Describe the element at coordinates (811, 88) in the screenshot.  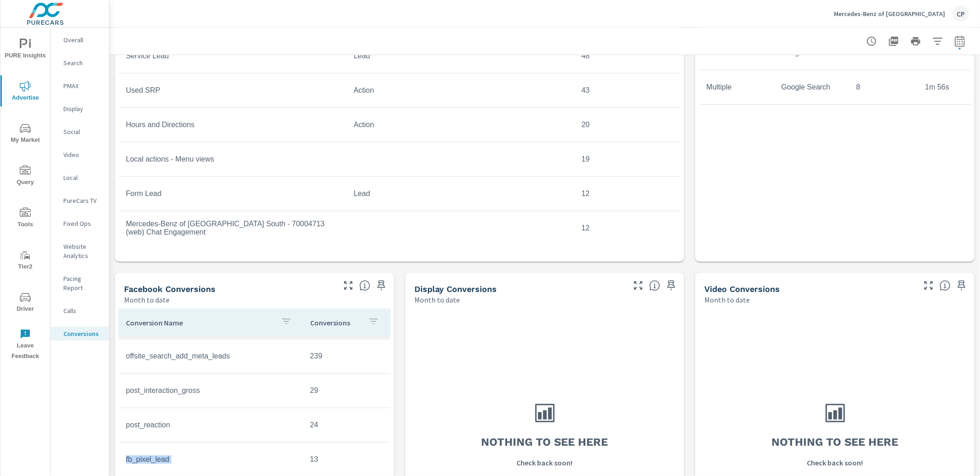
I see `td: Google Search` at that location.